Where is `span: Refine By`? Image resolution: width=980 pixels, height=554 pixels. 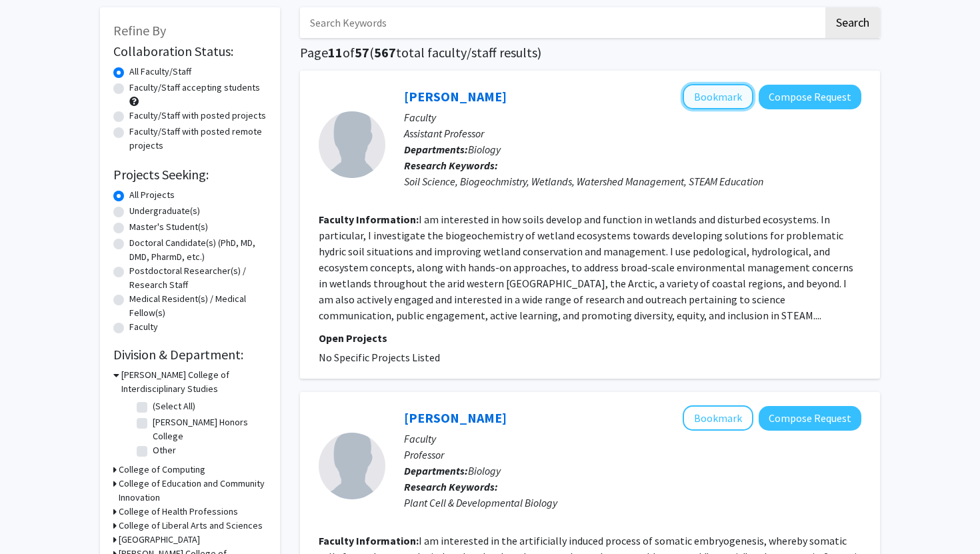 span: Refine By is located at coordinates (139, 30).